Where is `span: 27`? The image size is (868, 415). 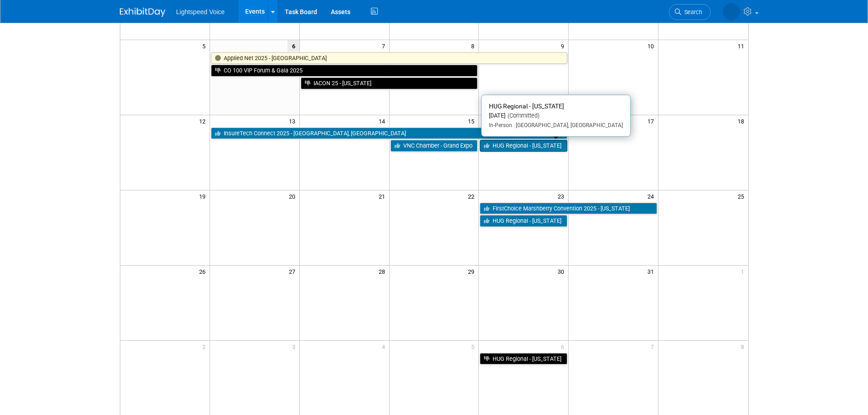 span: 27 is located at coordinates (293, 271).